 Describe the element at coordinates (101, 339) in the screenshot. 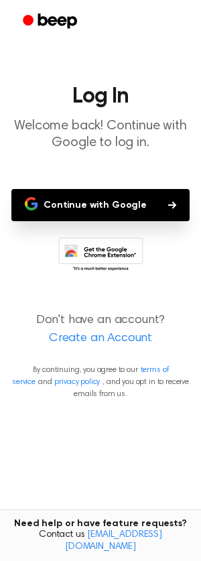

I see `a: Create an Account` at that location.